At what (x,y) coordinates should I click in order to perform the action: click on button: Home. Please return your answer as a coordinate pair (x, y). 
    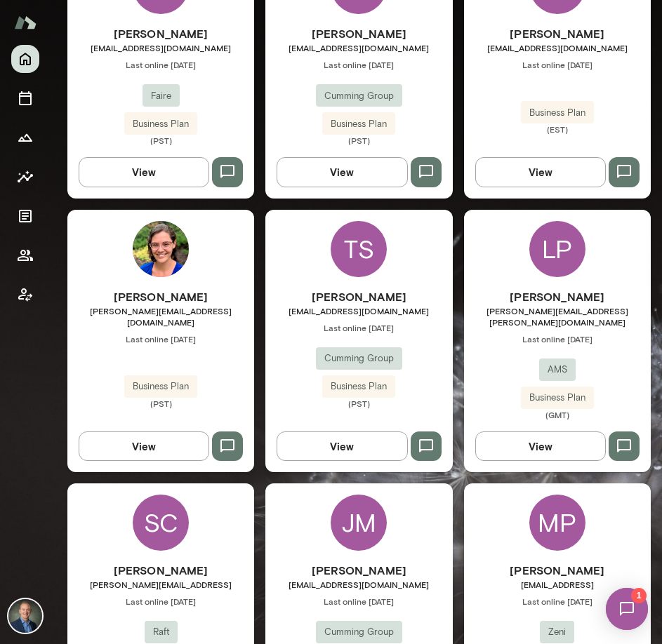
    Looking at the image, I should click on (26, 59).